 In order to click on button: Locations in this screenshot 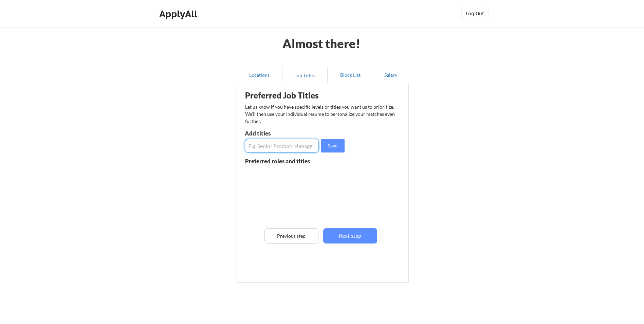, I will do `click(259, 75)`.